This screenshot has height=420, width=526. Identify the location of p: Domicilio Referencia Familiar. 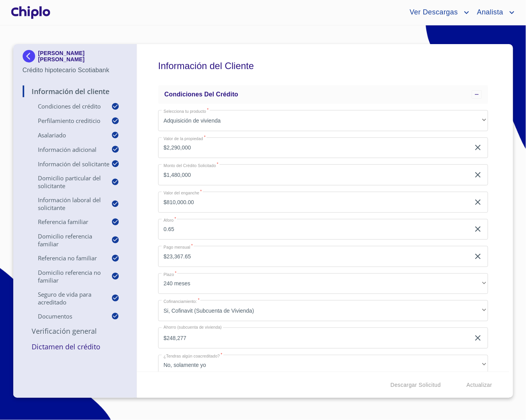
(67, 240).